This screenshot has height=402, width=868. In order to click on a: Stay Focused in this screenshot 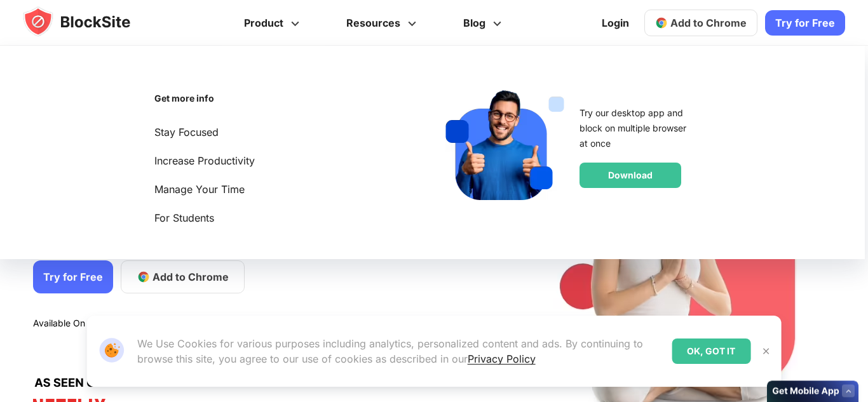, I will do `click(216, 132)`.